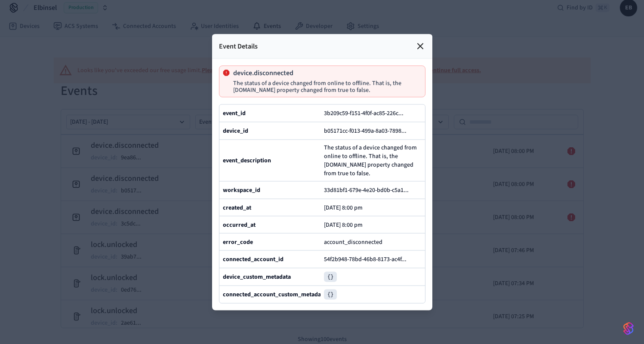 This screenshot has height=344, width=644. What do you see at coordinates (239, 46) in the screenshot?
I see `p: Event Details` at bounding box center [239, 46].